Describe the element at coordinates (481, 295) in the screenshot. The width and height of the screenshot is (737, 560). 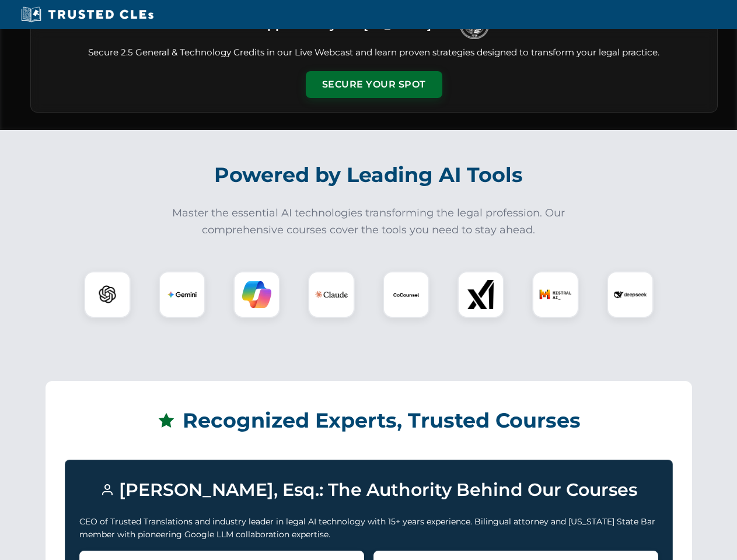
I see `div: xAI` at that location.